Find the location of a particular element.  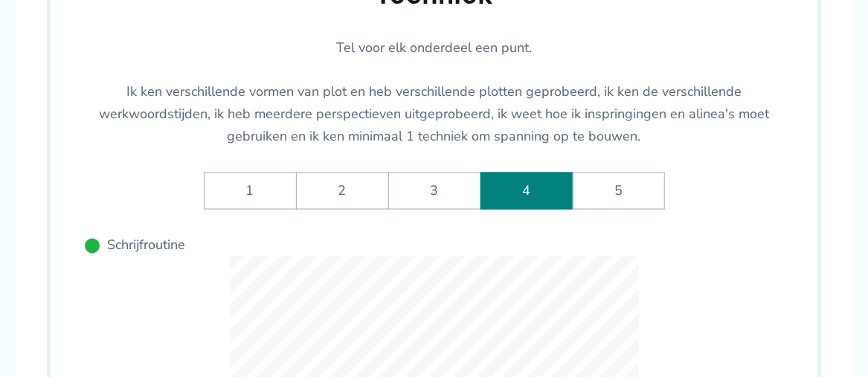

p: Tel voor elk onderdeel een punt. Ik ken verschillende vormen van plot en heb verschillende plotte... is located at coordinates (434, 92).